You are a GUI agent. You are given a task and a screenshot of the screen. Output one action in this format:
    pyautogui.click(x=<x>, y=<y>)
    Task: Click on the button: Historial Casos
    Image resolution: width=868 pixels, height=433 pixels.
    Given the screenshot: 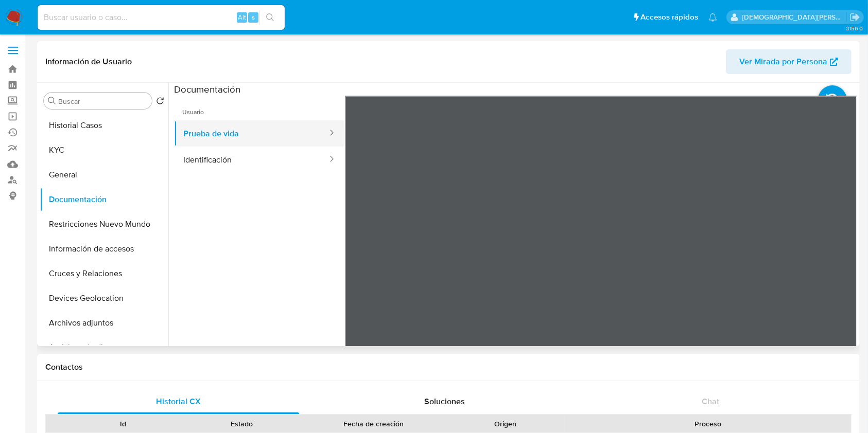 What is the action you would take?
    pyautogui.click(x=104, y=125)
    